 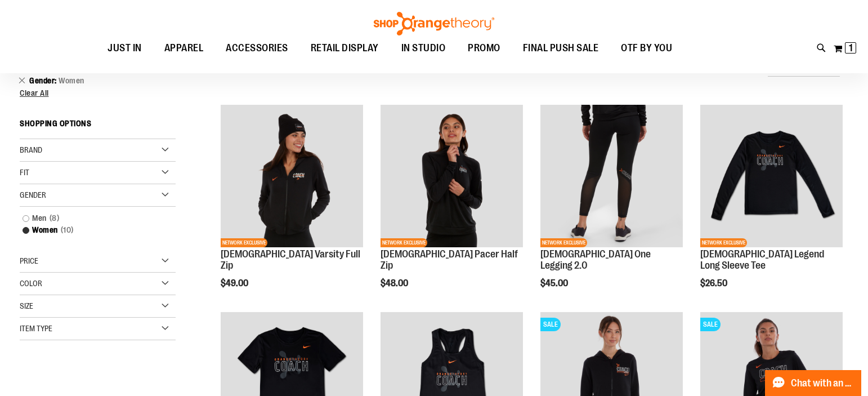 What do you see at coordinates (67, 230) in the screenshot?
I see `span: 10` at bounding box center [67, 230].